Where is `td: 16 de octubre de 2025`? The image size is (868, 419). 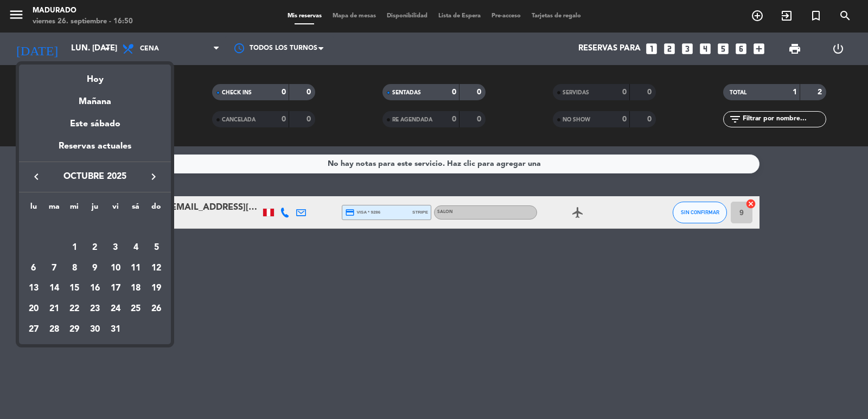 td: 16 de octubre de 2025 is located at coordinates (95, 288).